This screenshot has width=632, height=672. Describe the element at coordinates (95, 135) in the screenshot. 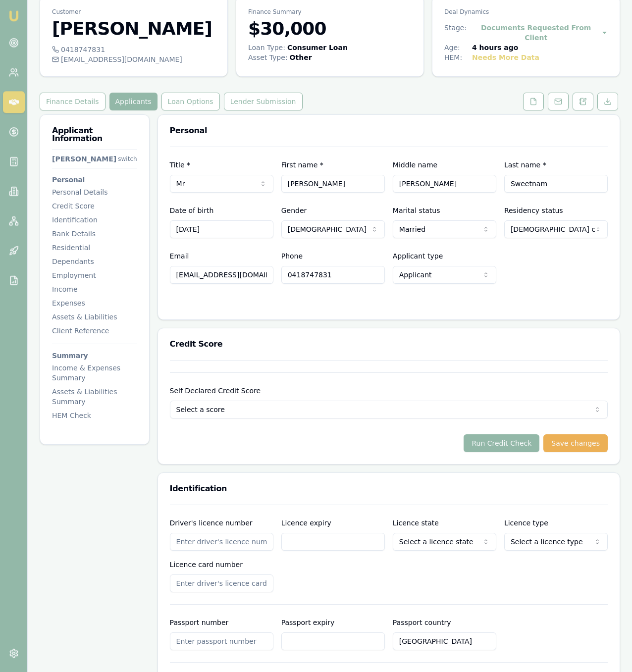

I see `h3: Applicant Information` at that location.